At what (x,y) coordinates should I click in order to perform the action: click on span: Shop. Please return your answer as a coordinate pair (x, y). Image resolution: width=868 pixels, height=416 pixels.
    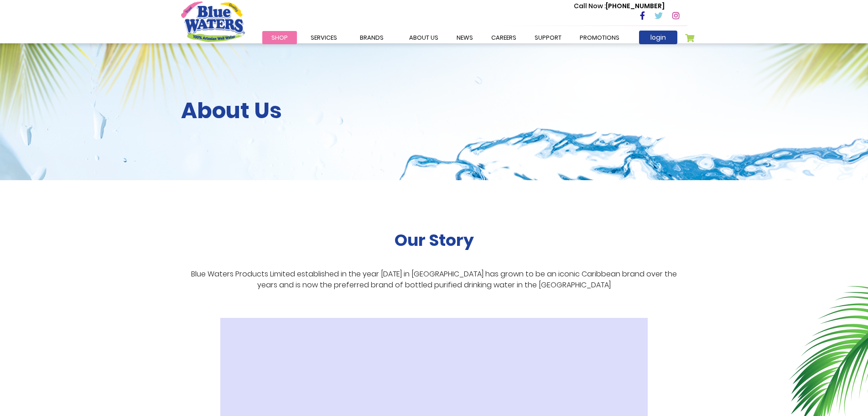
    Looking at the image, I should click on (280, 37).